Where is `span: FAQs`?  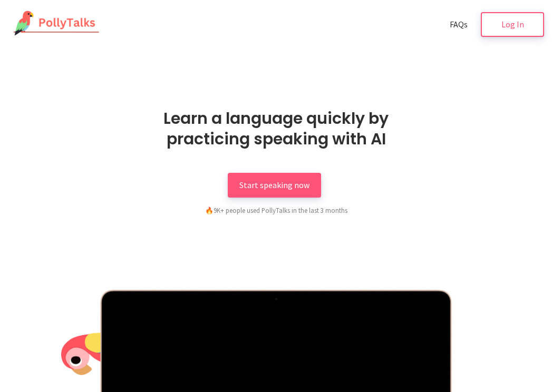
span: FAQs is located at coordinates (459, 24).